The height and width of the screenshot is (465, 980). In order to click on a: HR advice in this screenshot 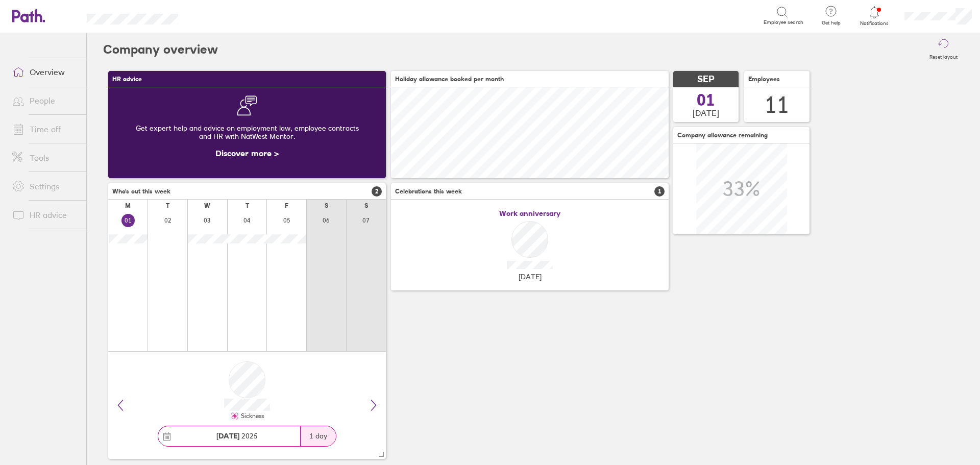, I will do `click(45, 215)`.